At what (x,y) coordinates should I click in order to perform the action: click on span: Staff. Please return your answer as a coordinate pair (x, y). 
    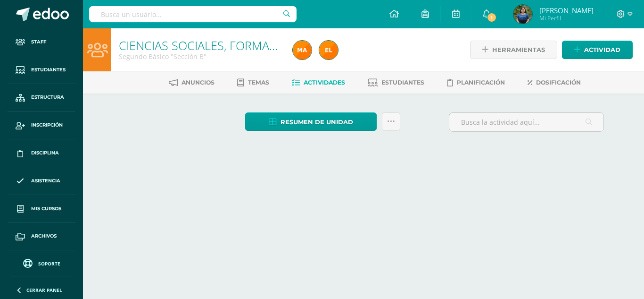
    Looking at the image, I should click on (39, 42).